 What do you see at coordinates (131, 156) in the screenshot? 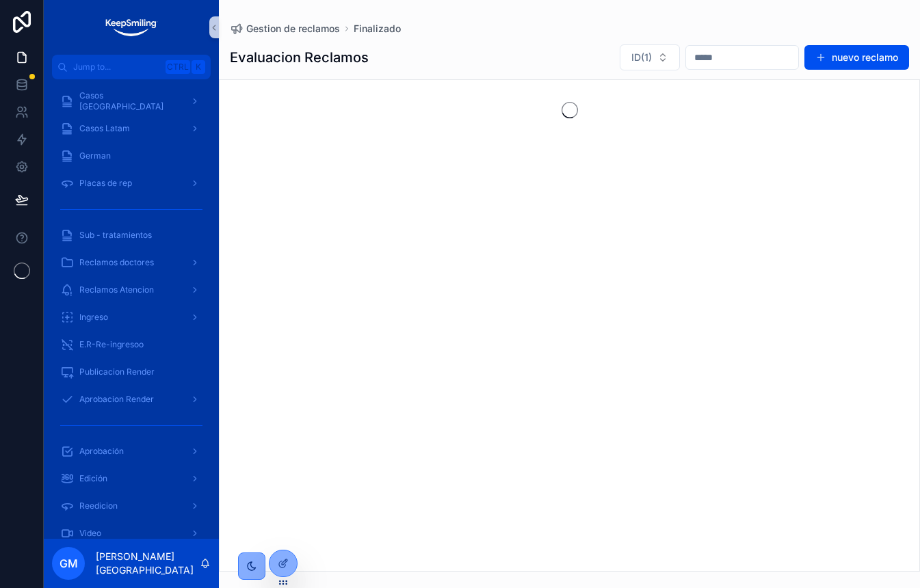
I see `a: German` at bounding box center [131, 156].